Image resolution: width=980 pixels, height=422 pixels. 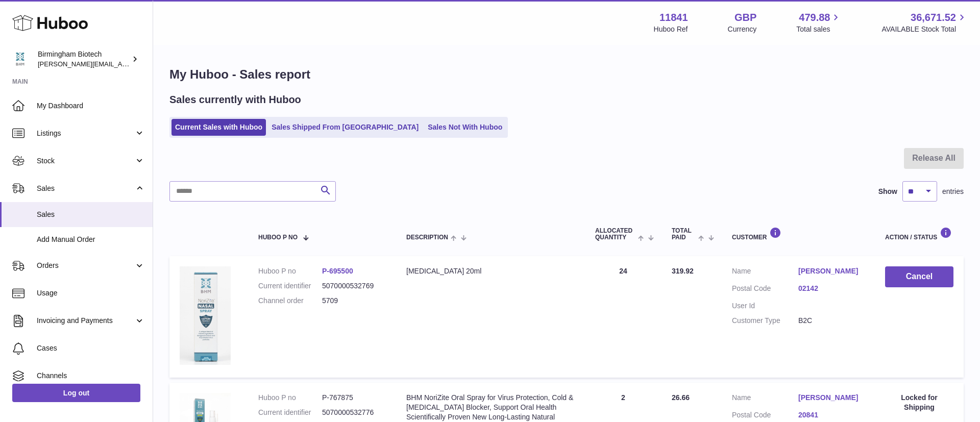 I want to click on span: entries, so click(x=953, y=192).